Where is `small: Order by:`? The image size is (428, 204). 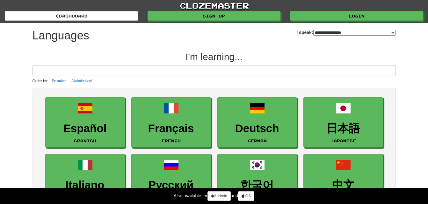
small: Order by: is located at coordinates (40, 81).